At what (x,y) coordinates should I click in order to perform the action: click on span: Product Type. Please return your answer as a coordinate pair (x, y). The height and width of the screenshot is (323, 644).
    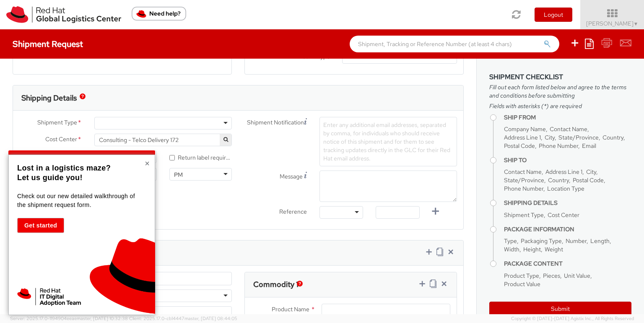
    Looking at the image, I should click on (521, 276).